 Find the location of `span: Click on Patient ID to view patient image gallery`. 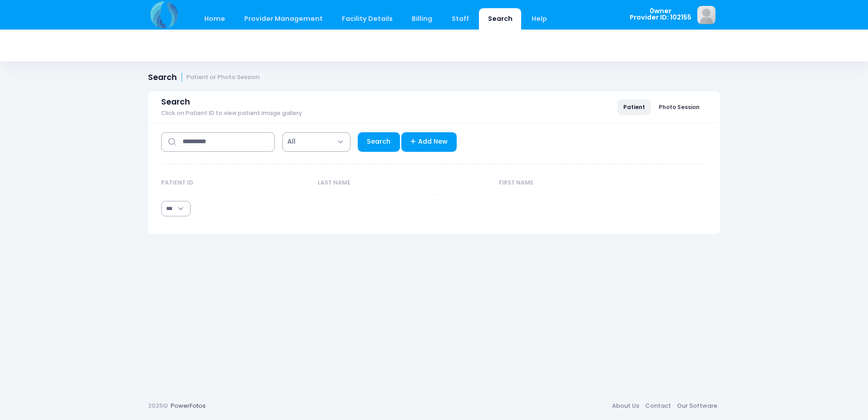

span: Click on Patient ID to view patient image gallery is located at coordinates (231, 113).